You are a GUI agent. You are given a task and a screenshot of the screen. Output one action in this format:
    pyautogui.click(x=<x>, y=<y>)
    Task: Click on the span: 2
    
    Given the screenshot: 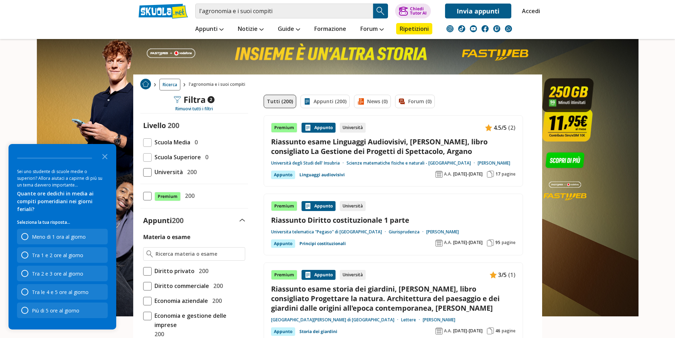 What is the action you would take?
    pyautogui.click(x=211, y=100)
    